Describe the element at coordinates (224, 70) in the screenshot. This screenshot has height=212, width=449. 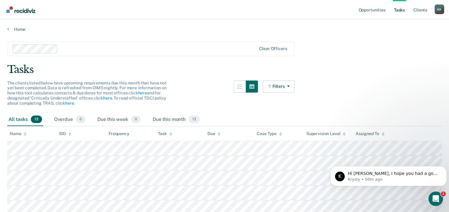
I see `div: Tasks` at that location.